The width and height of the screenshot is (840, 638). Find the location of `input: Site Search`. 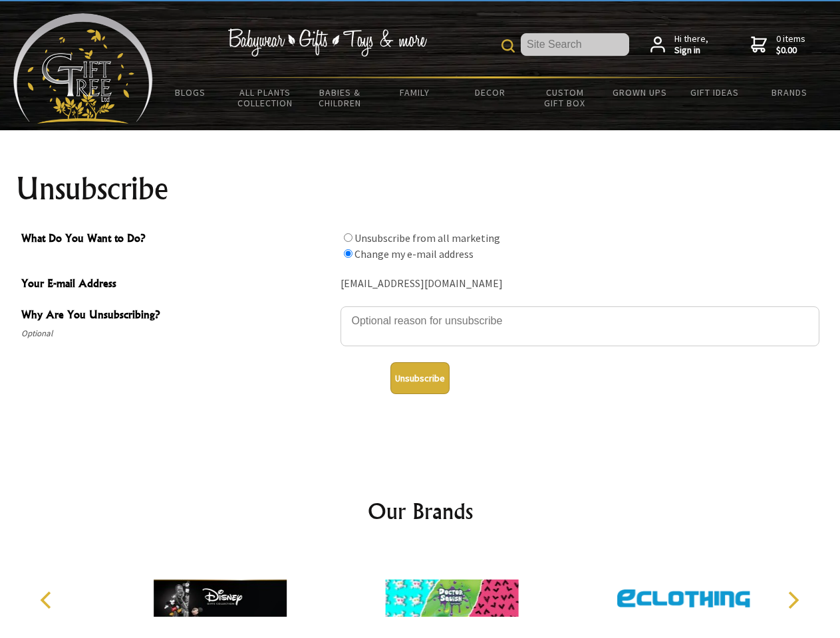

input: Site Search is located at coordinates (575, 45).